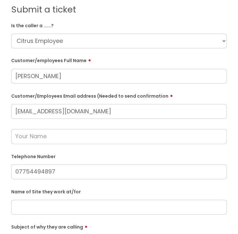  I want to click on label: Subject of why they are calling, so click(119, 226).